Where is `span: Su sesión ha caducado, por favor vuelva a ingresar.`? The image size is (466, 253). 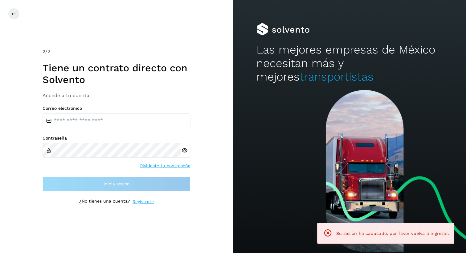
span: Su sesión ha caducado, por favor vuelva a ingresar. is located at coordinates (392, 234).